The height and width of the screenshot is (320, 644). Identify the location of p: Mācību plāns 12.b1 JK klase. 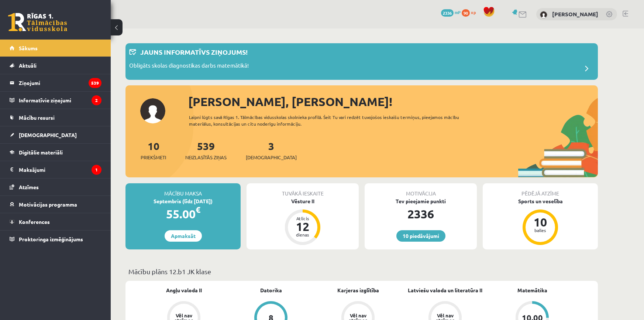
(362, 271).